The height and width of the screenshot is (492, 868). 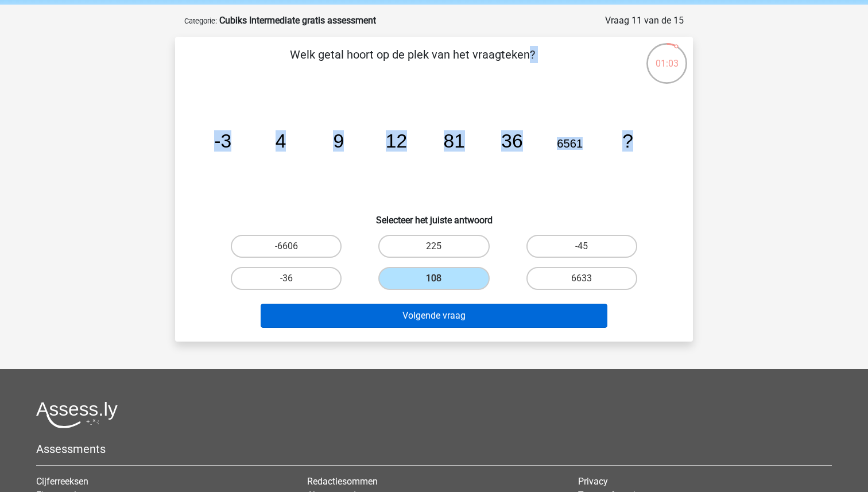 I want to click on tspan: -3, so click(x=223, y=141).